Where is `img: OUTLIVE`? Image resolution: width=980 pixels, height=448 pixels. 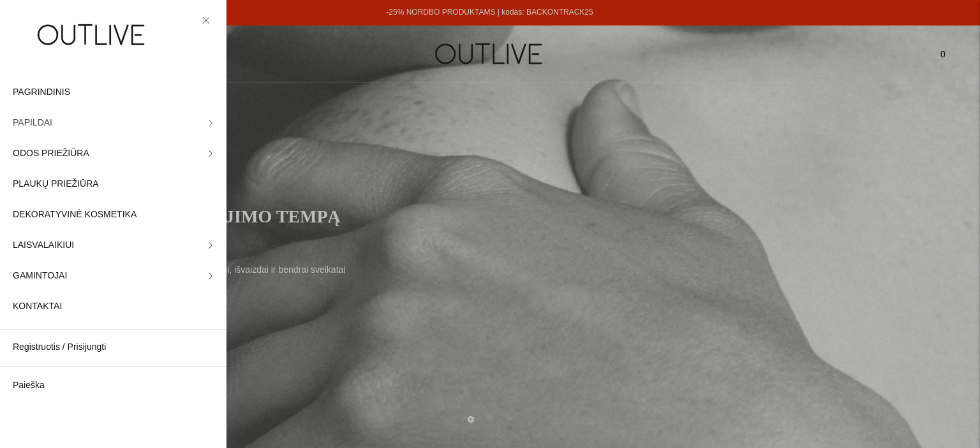 img: OUTLIVE is located at coordinates (93, 34).